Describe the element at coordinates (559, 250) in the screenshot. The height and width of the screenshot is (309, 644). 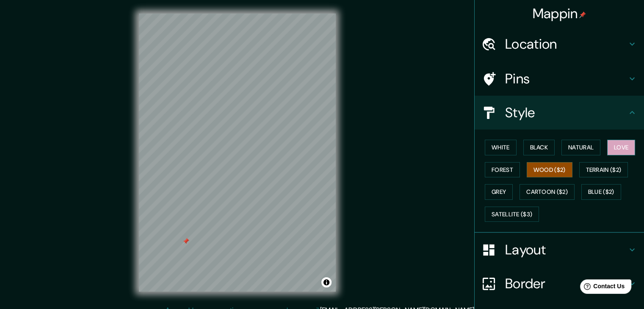
I see `div: Layout` at that location.